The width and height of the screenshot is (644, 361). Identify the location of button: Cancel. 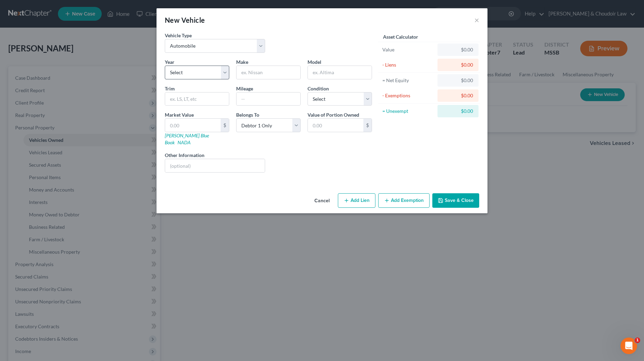
(322, 201).